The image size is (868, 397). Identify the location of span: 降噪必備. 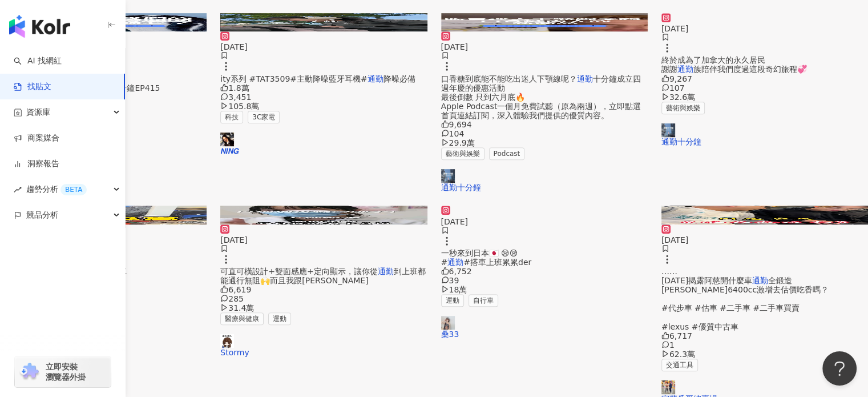
(400, 79).